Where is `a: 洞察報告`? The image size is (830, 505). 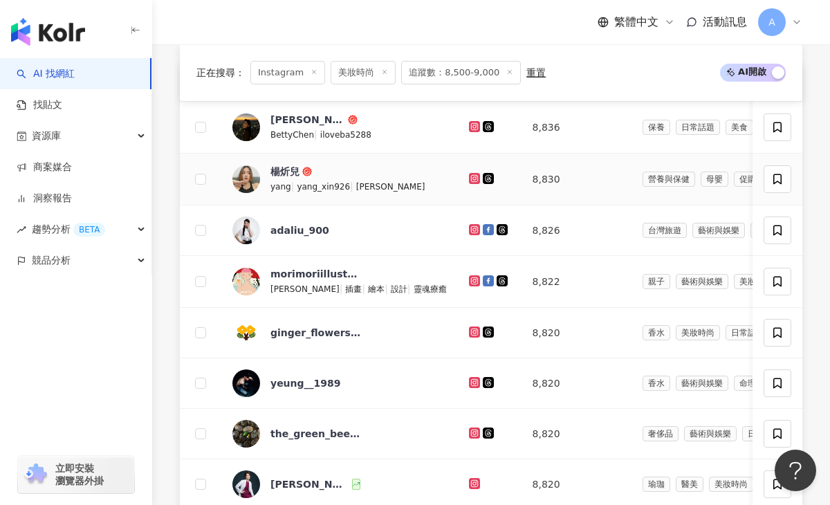
a: 洞察報告 is located at coordinates (44, 198).